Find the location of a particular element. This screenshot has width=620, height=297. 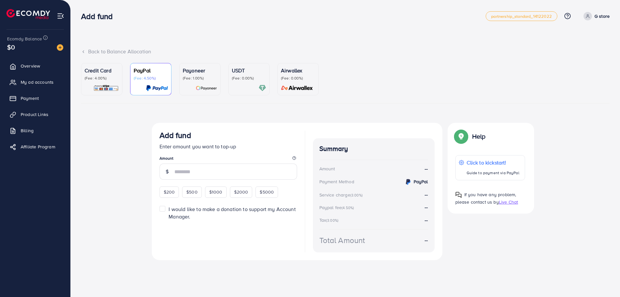

span: $1000 is located at coordinates (216, 192).